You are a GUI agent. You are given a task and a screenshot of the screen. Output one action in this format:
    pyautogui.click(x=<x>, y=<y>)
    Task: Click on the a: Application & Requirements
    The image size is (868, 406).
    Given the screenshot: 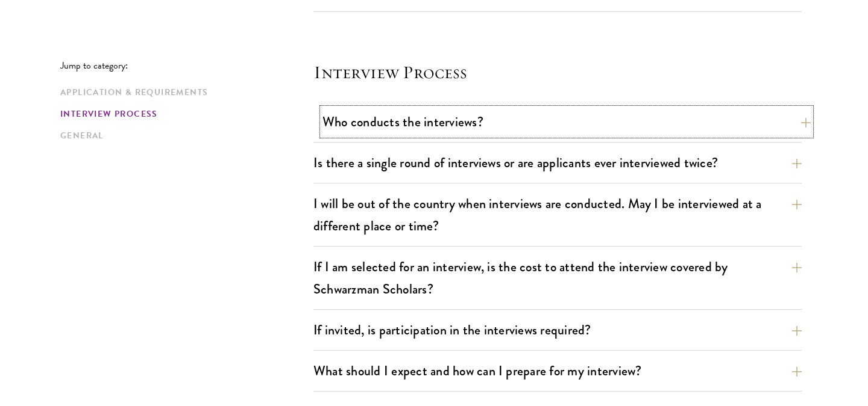 What is the action you would take?
    pyautogui.click(x=183, y=92)
    